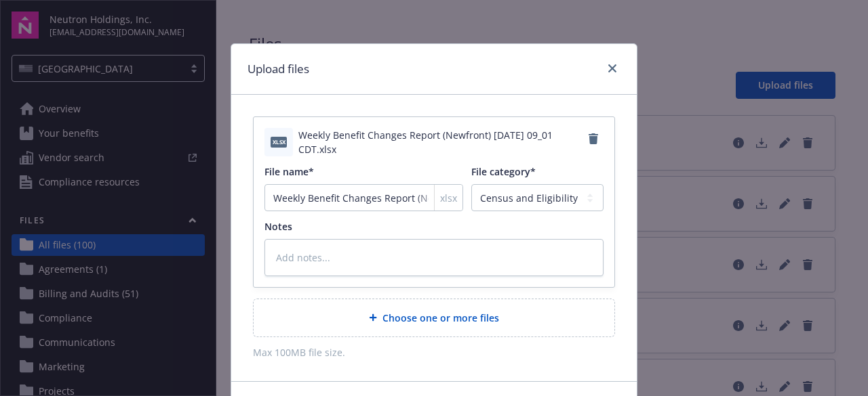 The width and height of the screenshot is (868, 396). Describe the element at coordinates (289, 172) in the screenshot. I see `span: File name*` at that location.